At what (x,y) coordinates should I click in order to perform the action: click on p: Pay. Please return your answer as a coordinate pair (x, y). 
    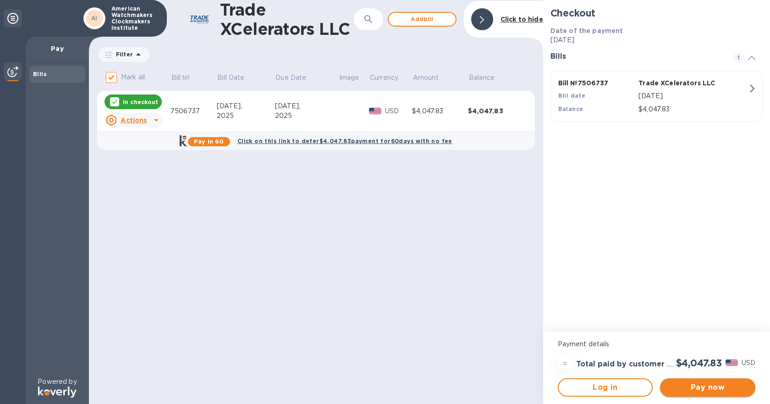
    Looking at the image, I should click on (57, 49).